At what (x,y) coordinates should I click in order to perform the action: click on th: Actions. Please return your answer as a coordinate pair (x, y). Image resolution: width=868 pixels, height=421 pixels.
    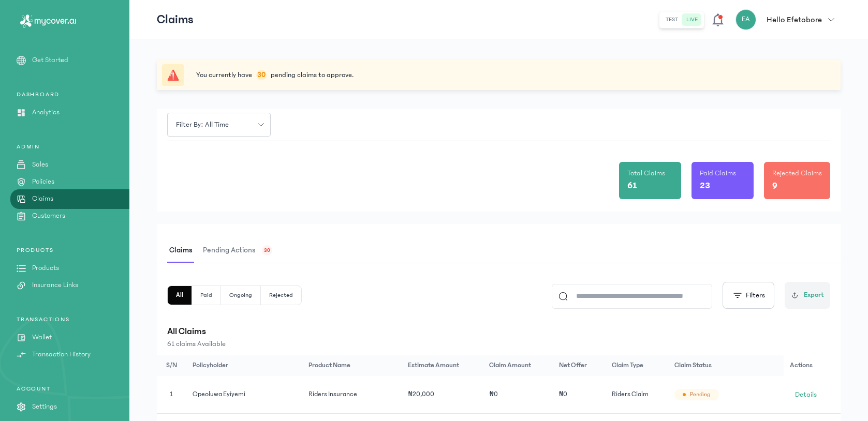
    Looking at the image, I should click on (812, 366).